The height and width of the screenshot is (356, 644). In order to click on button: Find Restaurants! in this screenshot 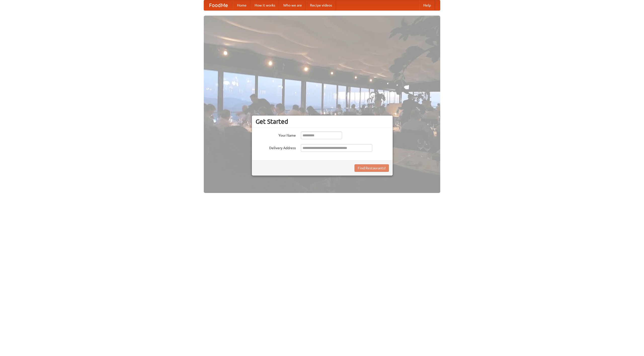, I will do `click(372, 168)`.